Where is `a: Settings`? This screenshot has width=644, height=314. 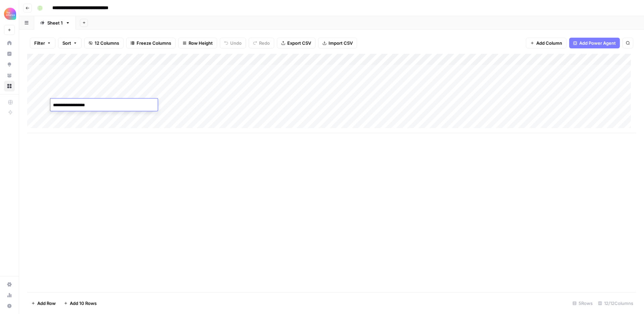
a: Settings is located at coordinates (10, 284).